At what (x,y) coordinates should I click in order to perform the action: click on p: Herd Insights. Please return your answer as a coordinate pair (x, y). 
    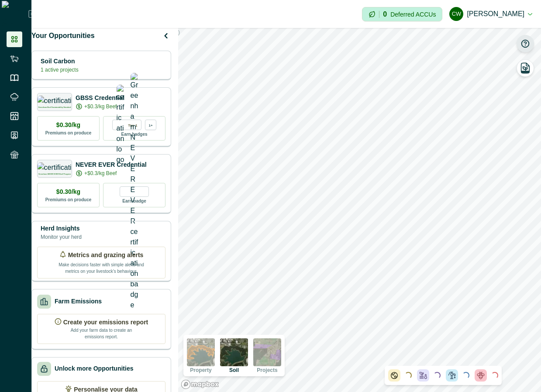
    Looking at the image, I should click on (61, 228).